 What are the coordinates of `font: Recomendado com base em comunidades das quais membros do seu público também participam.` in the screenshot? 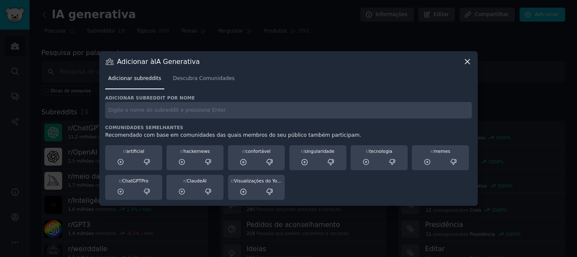 It's located at (233, 135).